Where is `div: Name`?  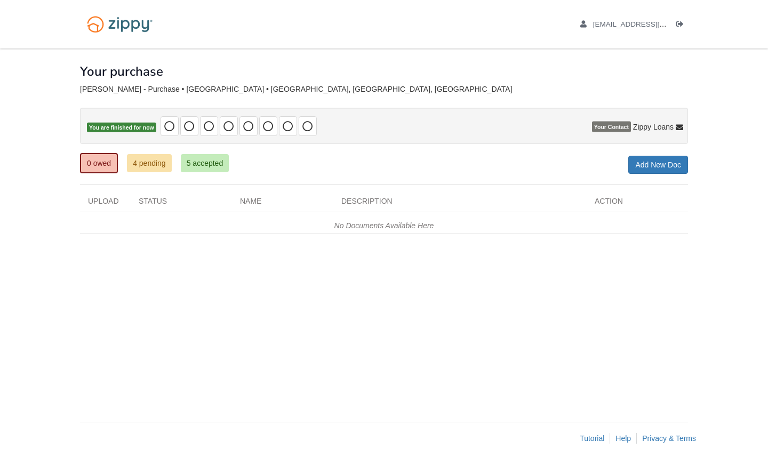
div: Name is located at coordinates (283, 204).